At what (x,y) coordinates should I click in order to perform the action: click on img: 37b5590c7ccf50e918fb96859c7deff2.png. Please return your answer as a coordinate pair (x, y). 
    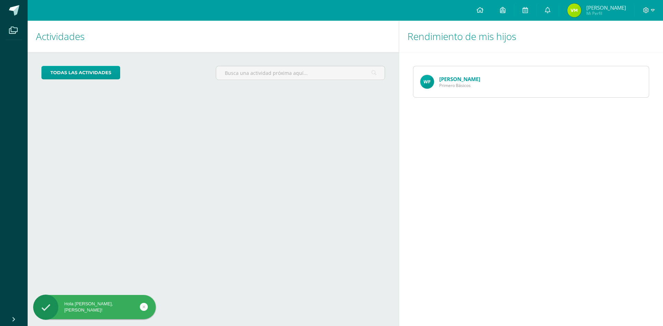
    Looking at the image, I should click on (427, 82).